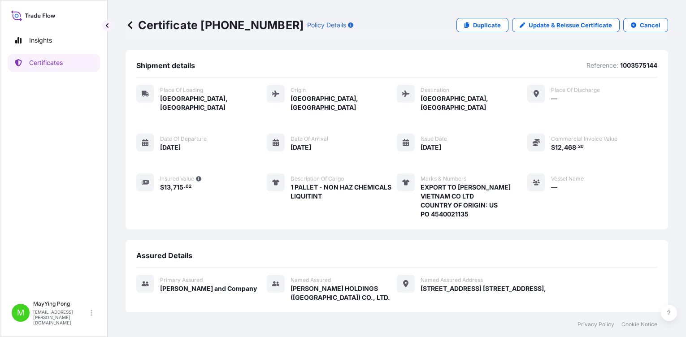  What do you see at coordinates (298, 90) in the screenshot?
I see `span: Origin` at bounding box center [298, 90].